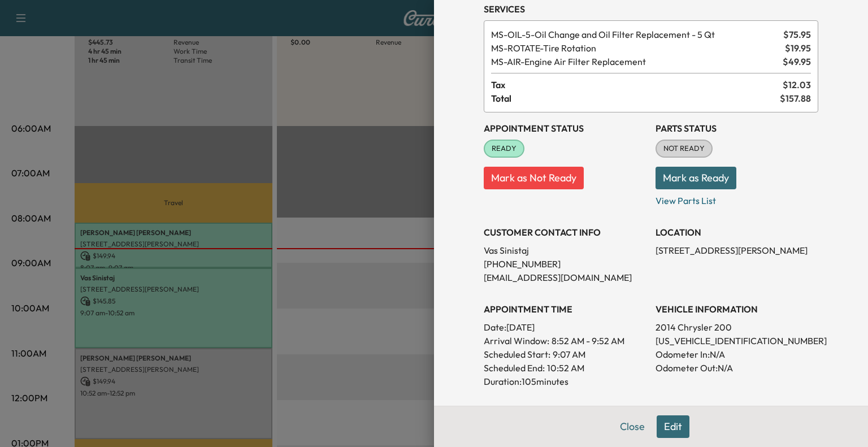 The image size is (868, 447). I want to click on span: $ 12.03, so click(797, 84).